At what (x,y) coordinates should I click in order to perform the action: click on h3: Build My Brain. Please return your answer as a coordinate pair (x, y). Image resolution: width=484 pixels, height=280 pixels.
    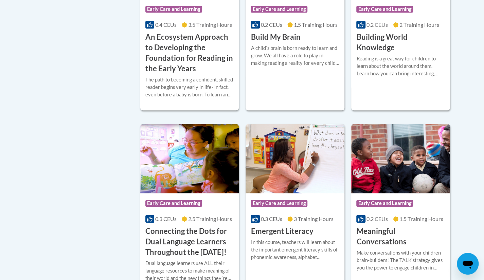
    Looking at the image, I should click on (275, 37).